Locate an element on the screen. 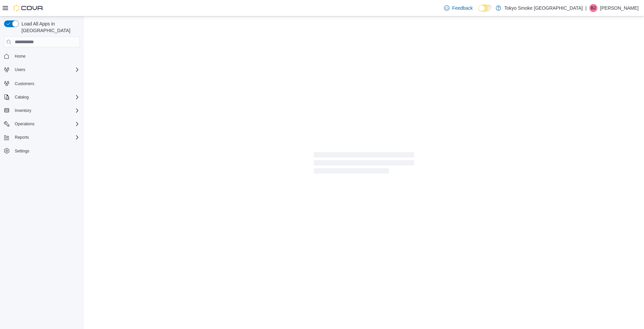 The image size is (644, 329). button: Customers is located at coordinates (42, 83).